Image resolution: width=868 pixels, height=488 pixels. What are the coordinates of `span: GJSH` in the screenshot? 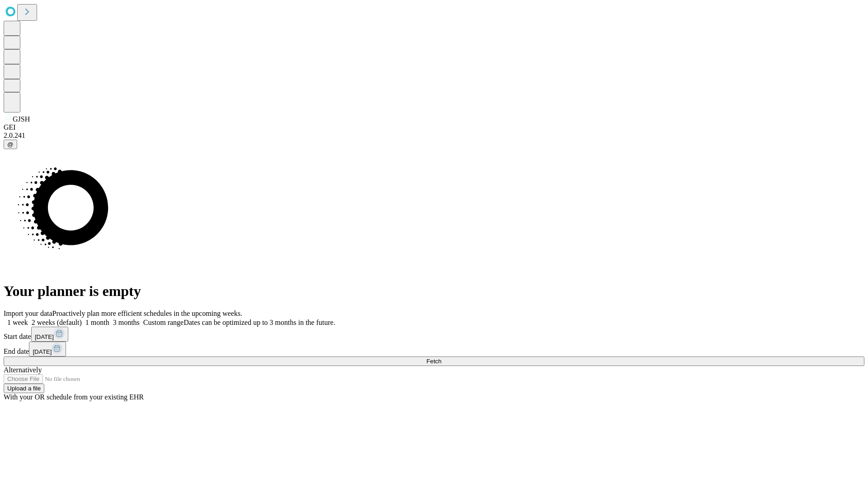 It's located at (21, 119).